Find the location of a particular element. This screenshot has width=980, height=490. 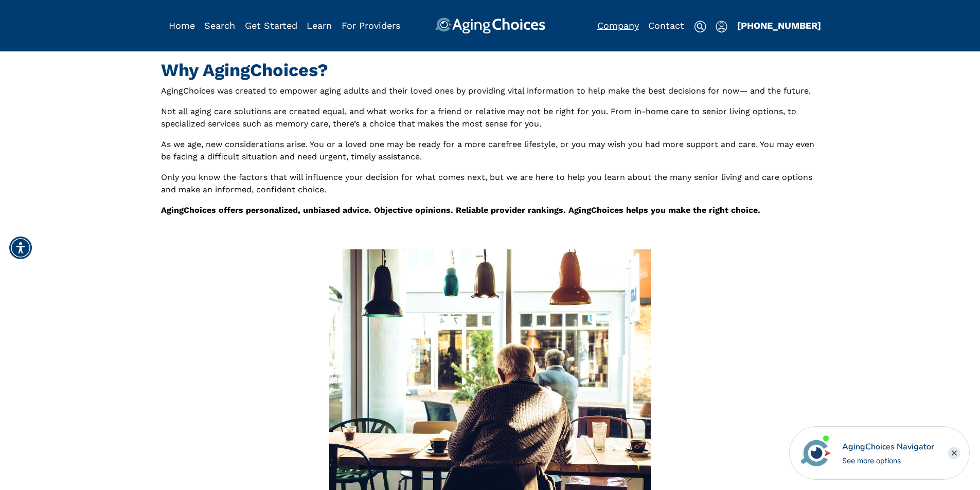

div: Accessibility Menu is located at coordinates (21, 248).